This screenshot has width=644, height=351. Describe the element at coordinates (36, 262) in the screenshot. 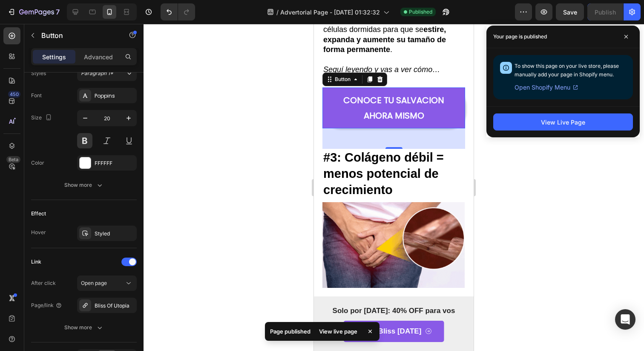

I see `div: Link` at that location.